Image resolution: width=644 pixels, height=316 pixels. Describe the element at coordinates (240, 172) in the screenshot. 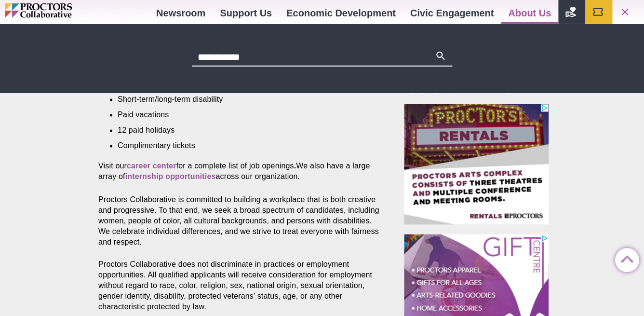

I see `p: Visit our for a complete list of job openings We also have a large array of across our organization.` at that location.